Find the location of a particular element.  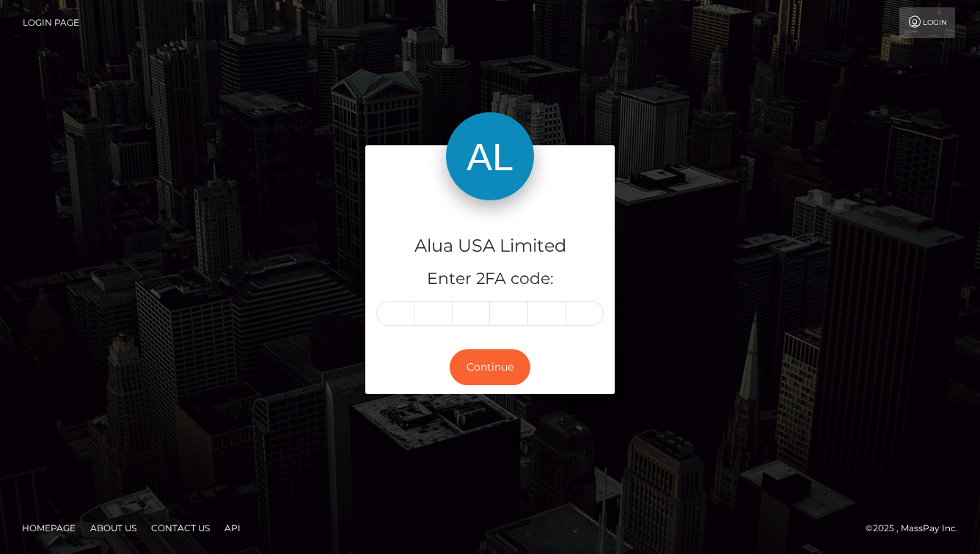

a: API is located at coordinates (233, 528).